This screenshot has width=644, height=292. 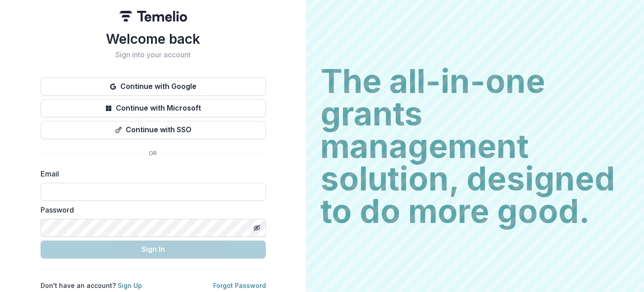 What do you see at coordinates (153, 55) in the screenshot?
I see `h2: Sign into your account` at bounding box center [153, 55].